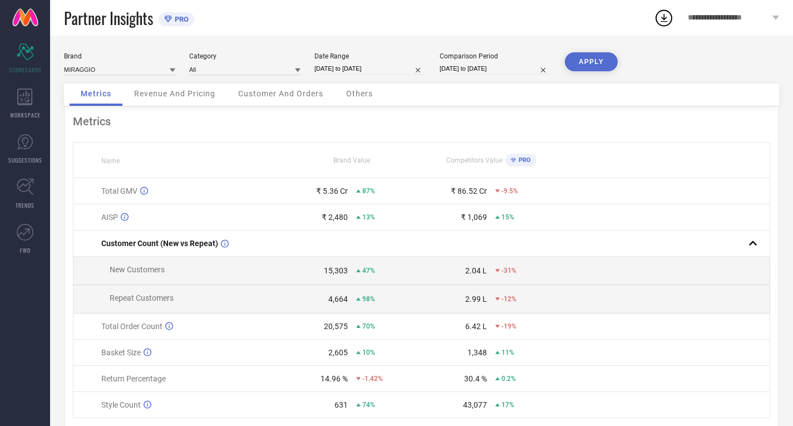 The height and width of the screenshot is (426, 793). I want to click on span: -19%, so click(508, 326).